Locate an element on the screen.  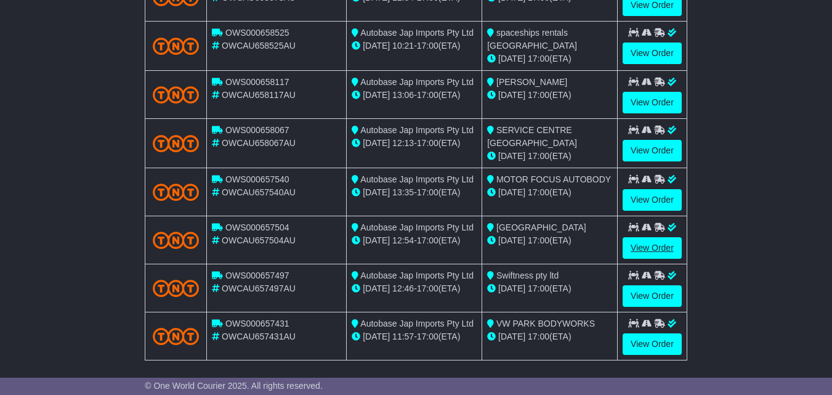
span: OWS000658525 is located at coordinates (257, 33).